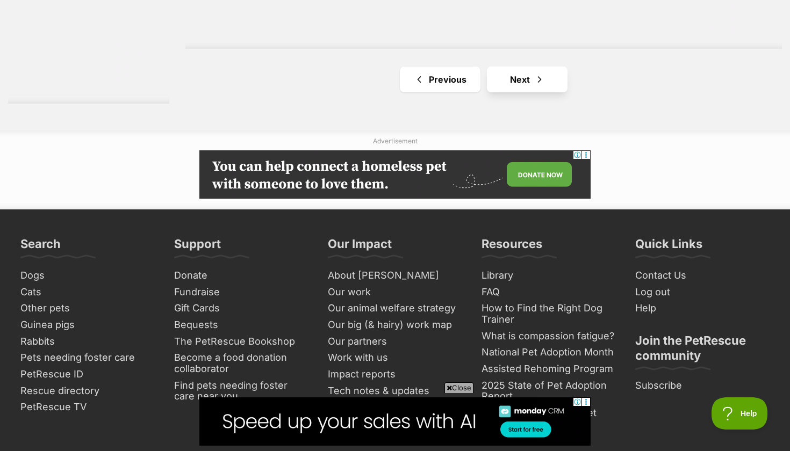 The height and width of the screenshot is (451, 790). What do you see at coordinates (88, 325) in the screenshot?
I see `a: Guinea pigs` at bounding box center [88, 325].